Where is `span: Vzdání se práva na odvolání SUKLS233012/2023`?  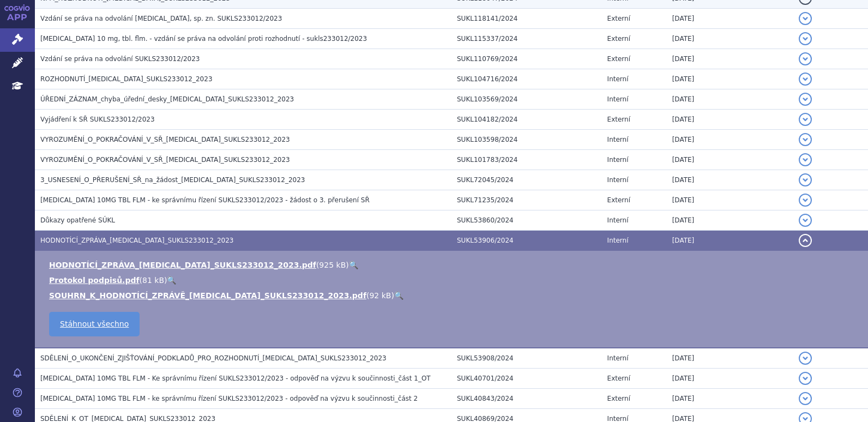
span: Vzdání se práva na odvolání SUKLS233012/2023 is located at coordinates (120, 59).